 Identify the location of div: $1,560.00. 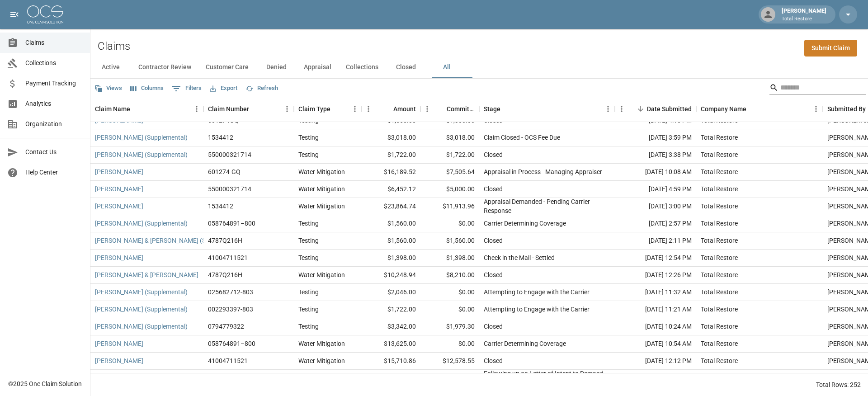
(391, 224).